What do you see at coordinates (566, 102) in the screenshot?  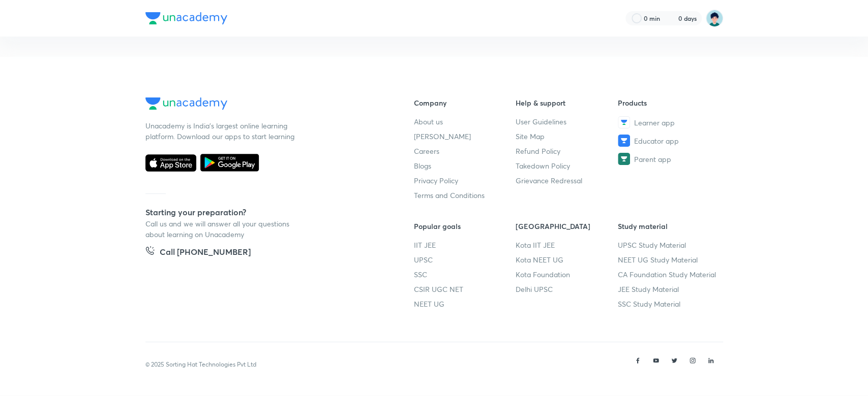 I see `h6: Help & support` at bounding box center [566, 102].